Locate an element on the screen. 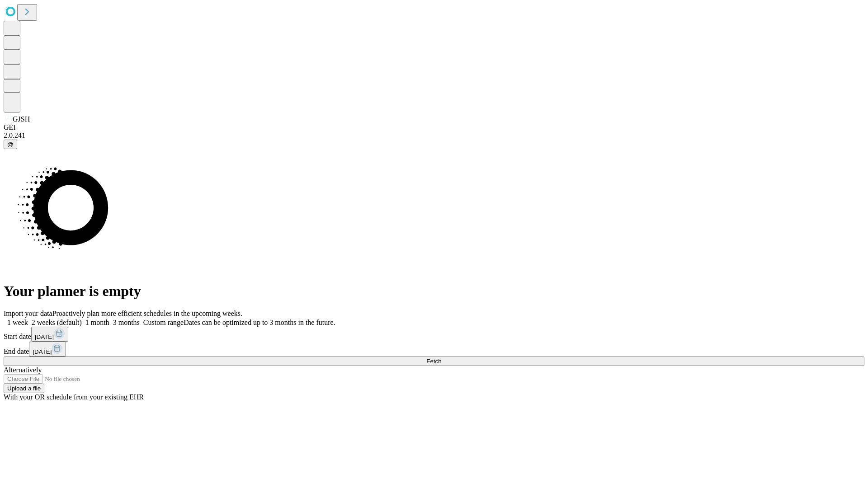 The image size is (868, 488). button: Upload a file is located at coordinates (24, 388).